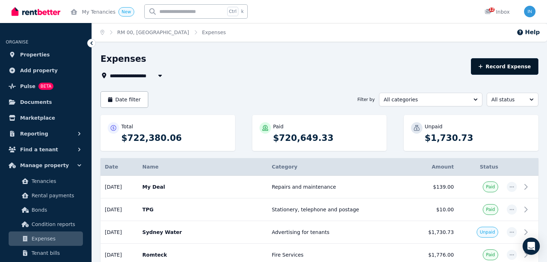 The width and height of the screenshot is (547, 262). What do you see at coordinates (46, 70) in the screenshot?
I see `a: Add property` at bounding box center [46, 70].